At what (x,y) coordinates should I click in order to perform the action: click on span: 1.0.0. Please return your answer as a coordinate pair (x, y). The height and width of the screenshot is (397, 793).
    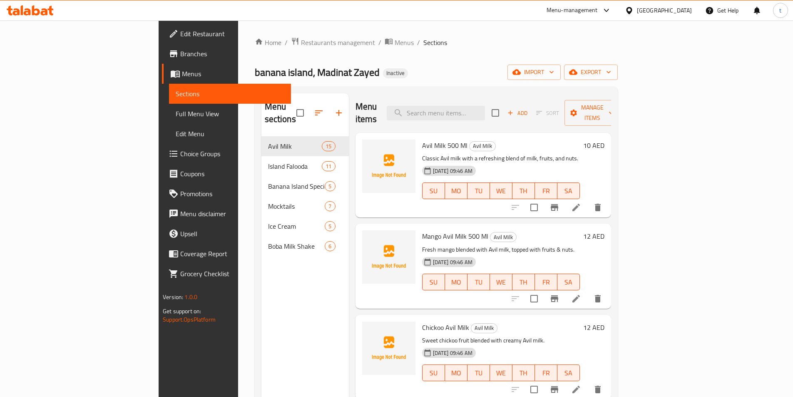
    Looking at the image, I should click on (191, 297).